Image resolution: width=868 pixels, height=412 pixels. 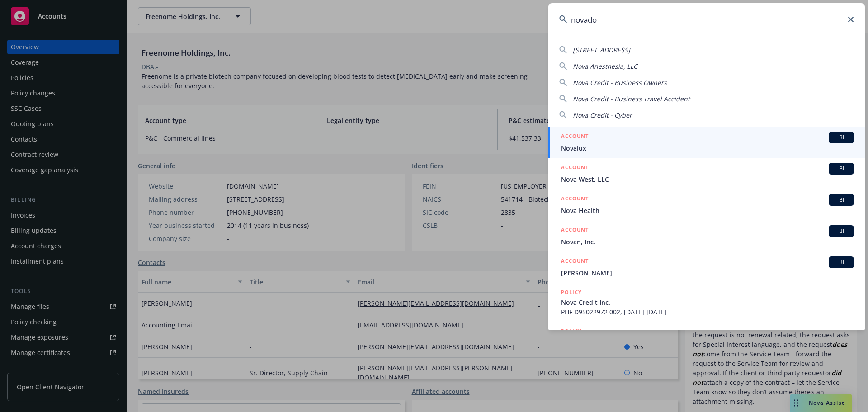 What do you see at coordinates (602, 115) in the screenshot?
I see `span: Nova Credit - Cyber` at bounding box center [602, 115].